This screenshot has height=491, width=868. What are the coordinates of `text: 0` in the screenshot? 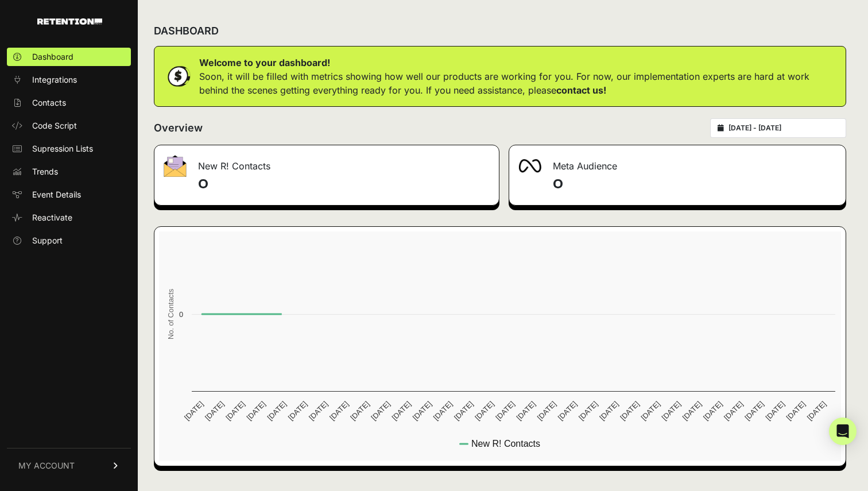 It's located at (181, 314).